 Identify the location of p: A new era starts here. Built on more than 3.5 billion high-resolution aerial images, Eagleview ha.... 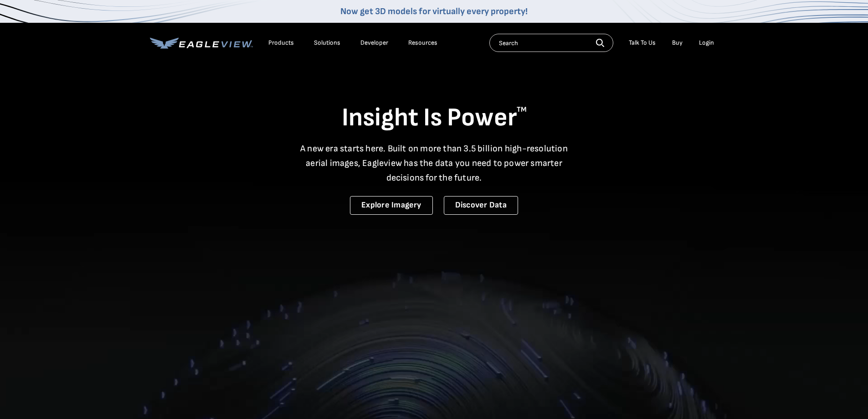
(434, 163).